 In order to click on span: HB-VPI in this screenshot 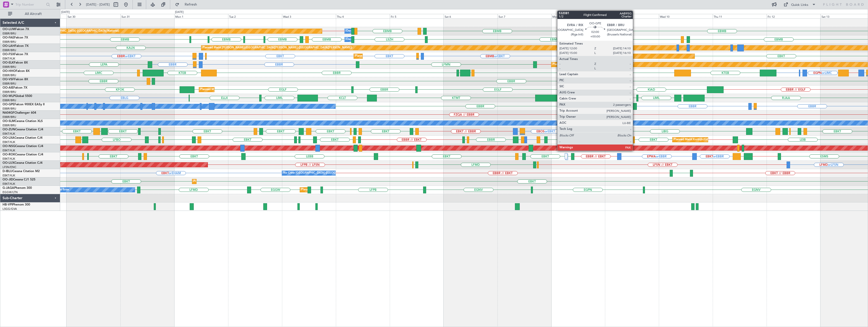, I will do `click(7, 205)`.